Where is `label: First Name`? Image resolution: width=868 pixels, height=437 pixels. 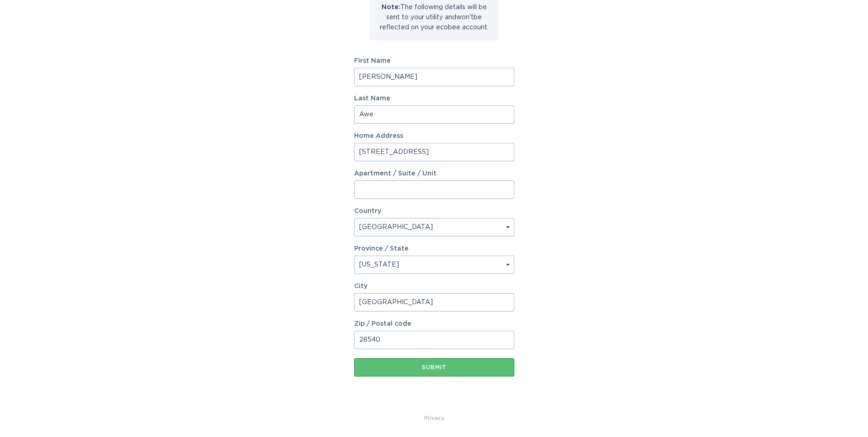
label: First Name is located at coordinates (434, 60).